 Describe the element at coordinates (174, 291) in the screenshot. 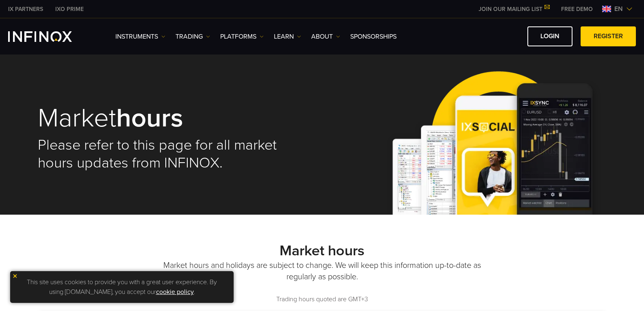

I see `a: cookie policy` at that location.